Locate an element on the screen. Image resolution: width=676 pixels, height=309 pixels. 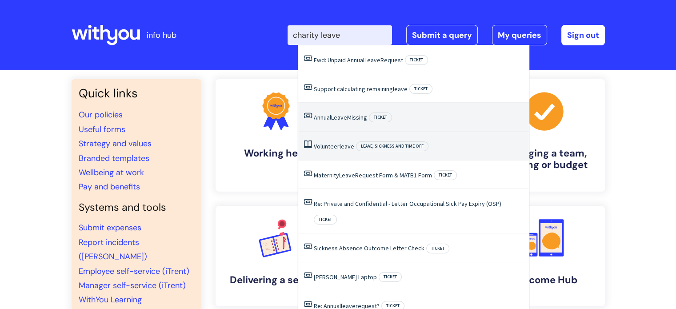
a: Useful forms is located at coordinates (102, 129).